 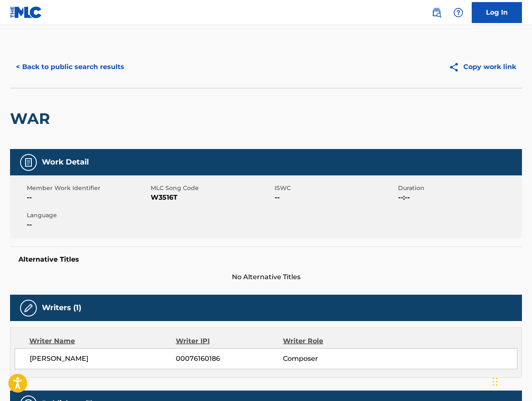 I want to click on span: Composer, so click(x=332, y=359).